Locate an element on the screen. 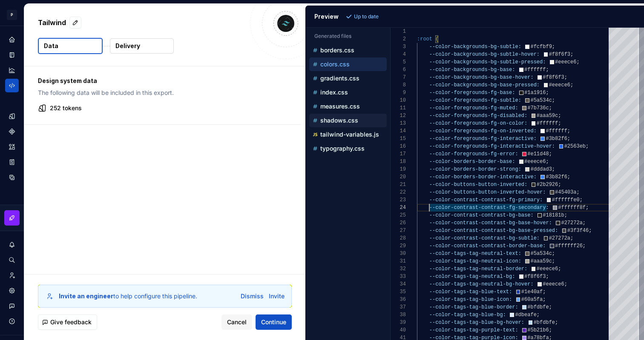 Image resolution: width=644 pixels, height=340 pixels. div: 5 is located at coordinates (398, 62).